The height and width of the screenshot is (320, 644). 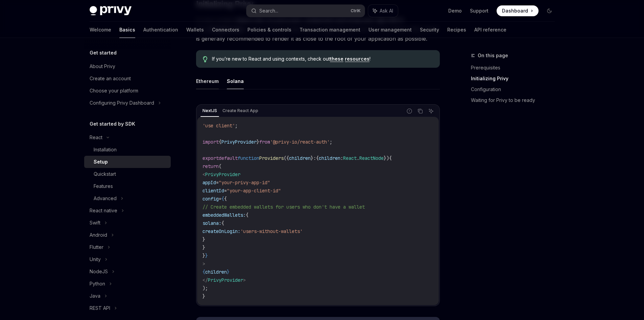 I want to click on a: Policies & controls, so click(x=269, y=30).